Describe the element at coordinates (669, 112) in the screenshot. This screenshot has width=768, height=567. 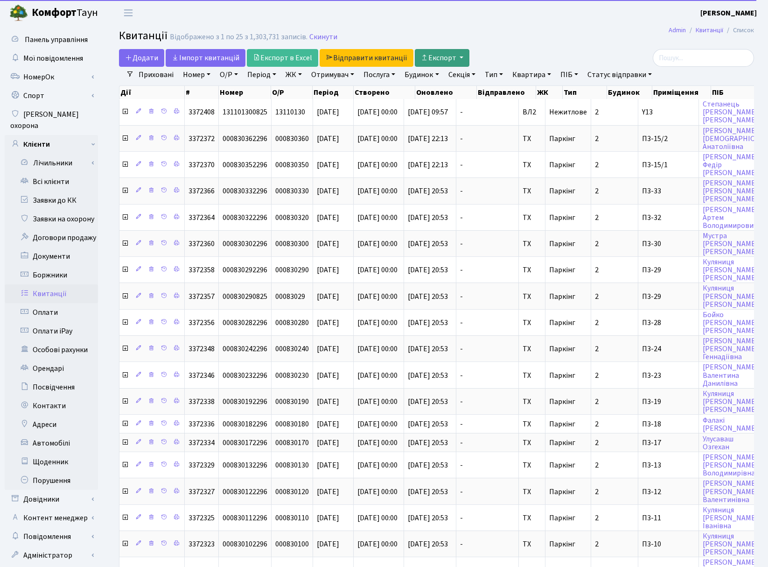
I see `span: Y13` at that location.